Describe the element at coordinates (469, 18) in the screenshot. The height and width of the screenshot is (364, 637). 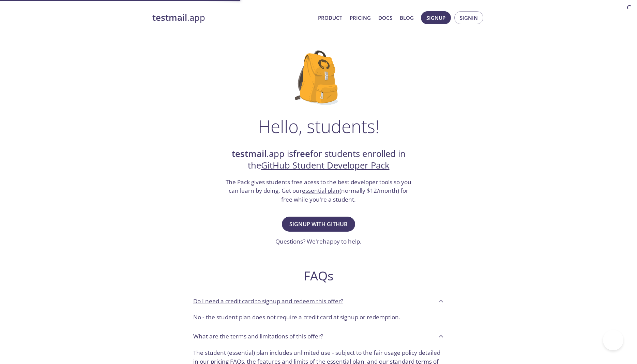
I see `button: Signin` at that location.